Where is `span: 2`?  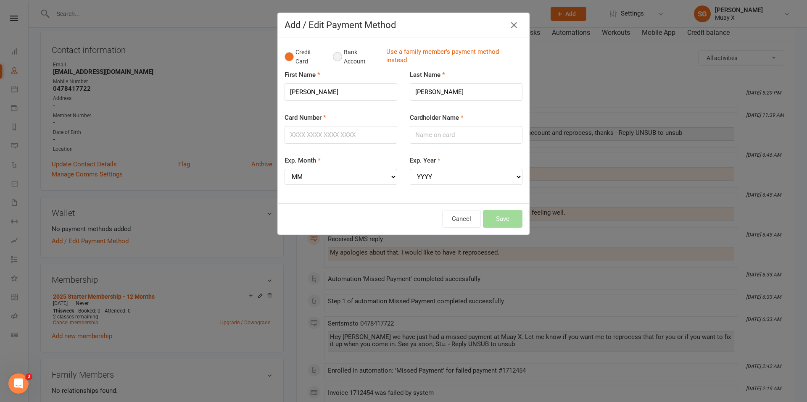
span: 2 is located at coordinates (29, 377).